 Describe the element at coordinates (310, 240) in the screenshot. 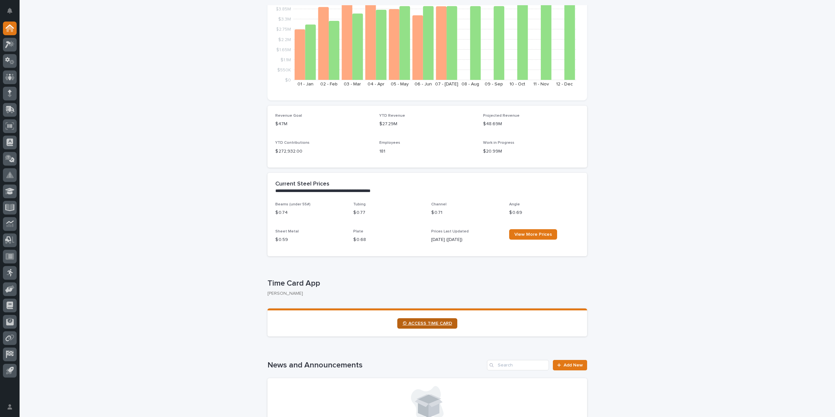

I see `p: $ 0.59` at that location.